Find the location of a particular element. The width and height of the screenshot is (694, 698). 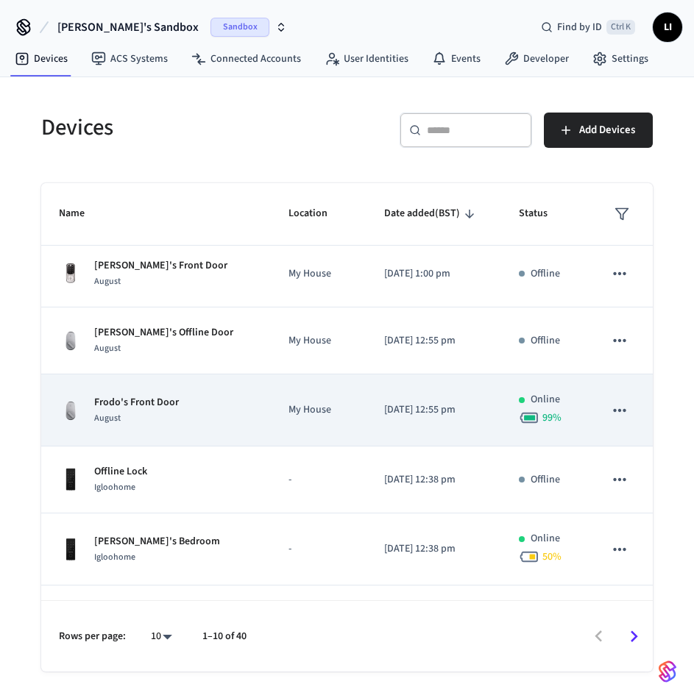

span: Status is located at coordinates (542, 213).